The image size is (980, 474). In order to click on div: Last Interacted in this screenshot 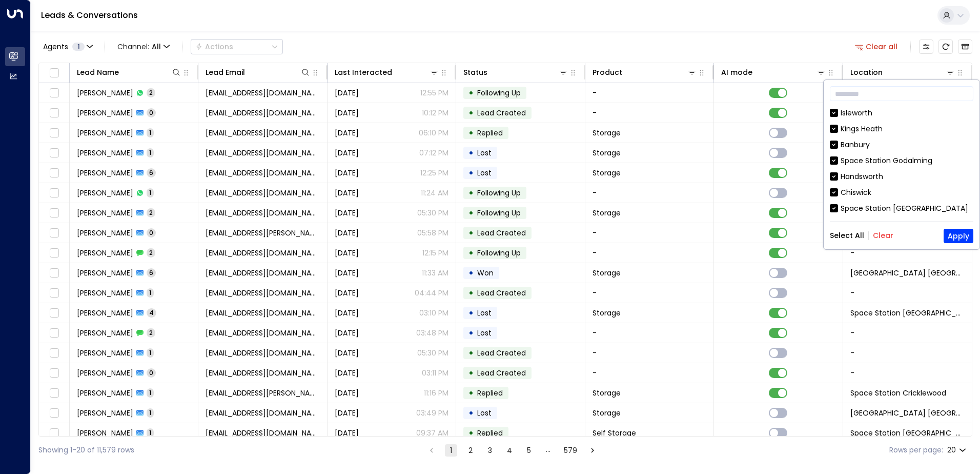, I will do `click(387, 72)`.